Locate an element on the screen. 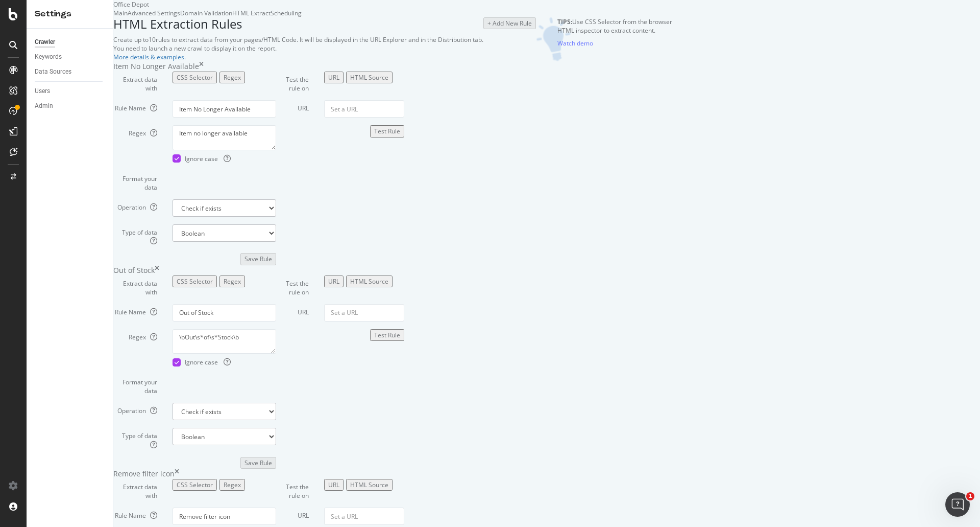 The height and width of the screenshot is (527, 980). img: DZQOUYU0WpgAAAAASUVORK5CYII= is located at coordinates (554, 39).